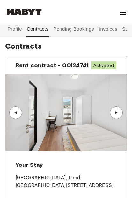  I want to click on div: user profile tabs, so click(66, 29).